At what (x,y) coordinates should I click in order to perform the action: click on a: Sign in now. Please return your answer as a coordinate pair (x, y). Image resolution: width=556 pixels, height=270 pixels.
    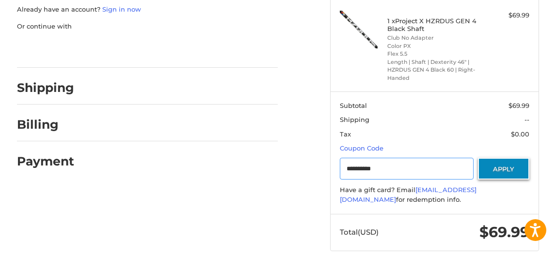
    Looking at the image, I should click on (122, 9).